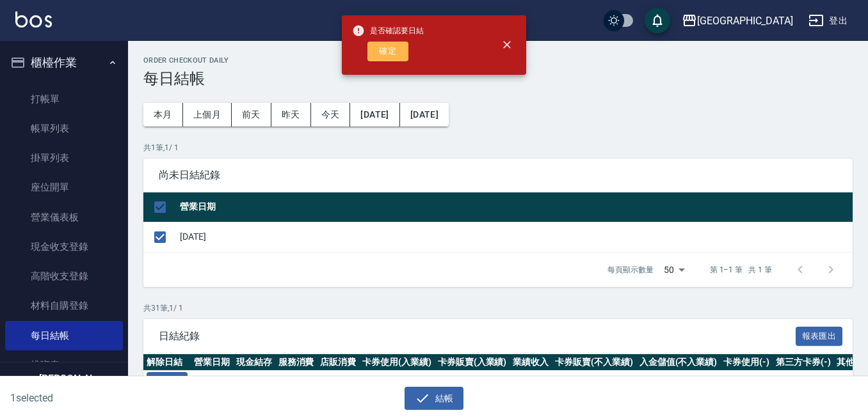 The image size is (868, 420). Describe the element at coordinates (746, 362) in the screenshot. I see `th: 卡券使用(-)` at that location.